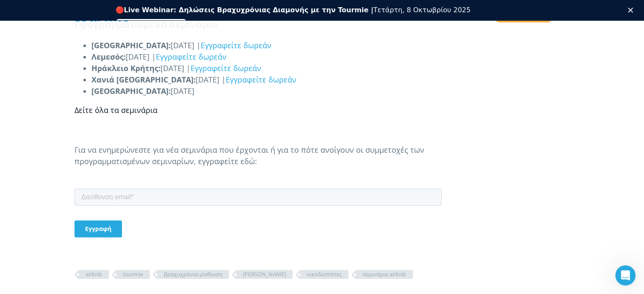 The width and height of the screenshot is (644, 294). I want to click on div: 🔴 Τετάρτη, 8 Οκτωβρίου 2025, so click(293, 10).